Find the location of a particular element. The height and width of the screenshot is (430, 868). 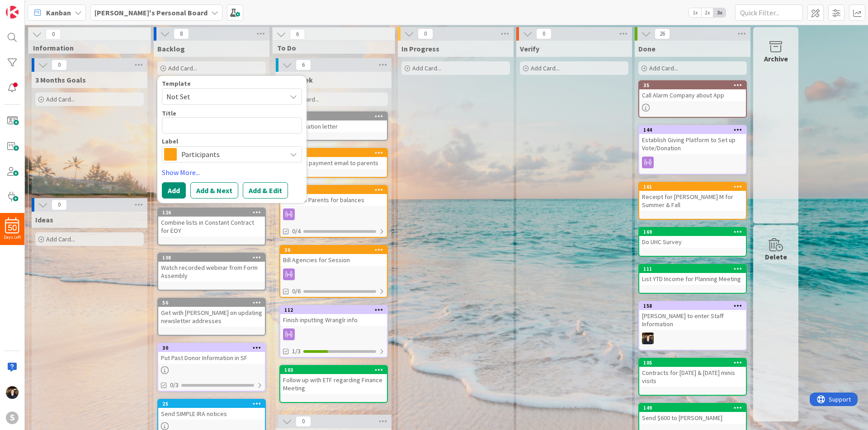

input: Quick Filter... is located at coordinates (769, 12).